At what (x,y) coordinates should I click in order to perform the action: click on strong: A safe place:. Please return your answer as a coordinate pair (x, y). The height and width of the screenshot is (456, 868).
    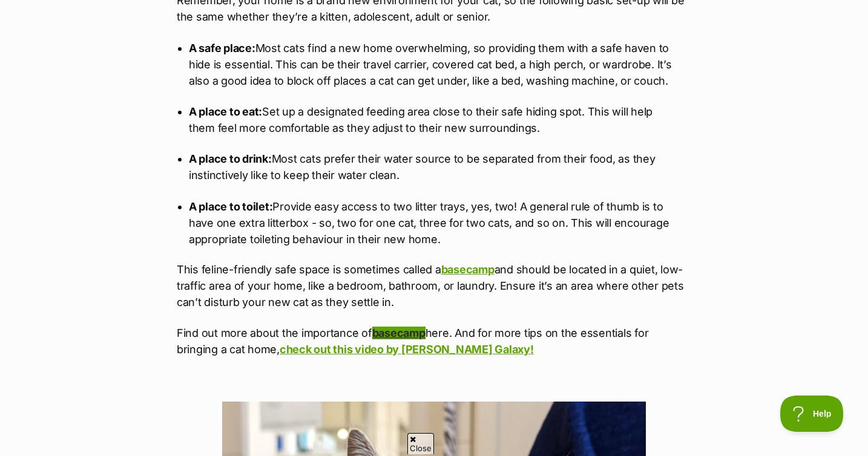
    Looking at the image, I should click on (222, 48).